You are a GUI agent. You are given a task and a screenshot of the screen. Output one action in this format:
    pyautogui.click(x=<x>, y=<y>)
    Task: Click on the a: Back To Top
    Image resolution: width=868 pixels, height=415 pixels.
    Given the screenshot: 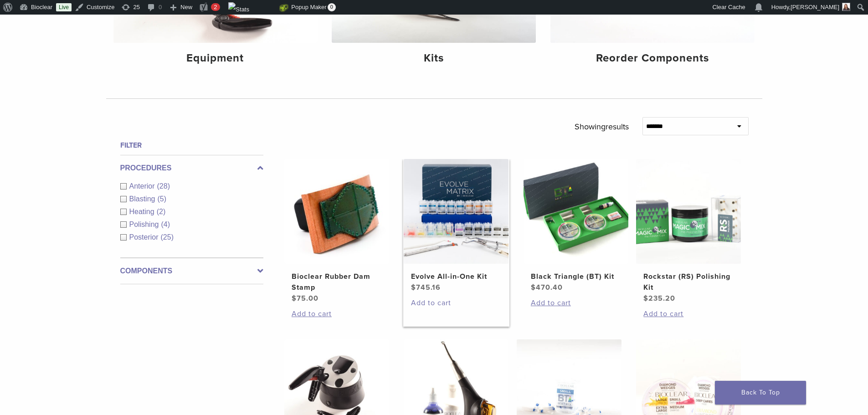 What is the action you would take?
    pyautogui.click(x=761, y=393)
    